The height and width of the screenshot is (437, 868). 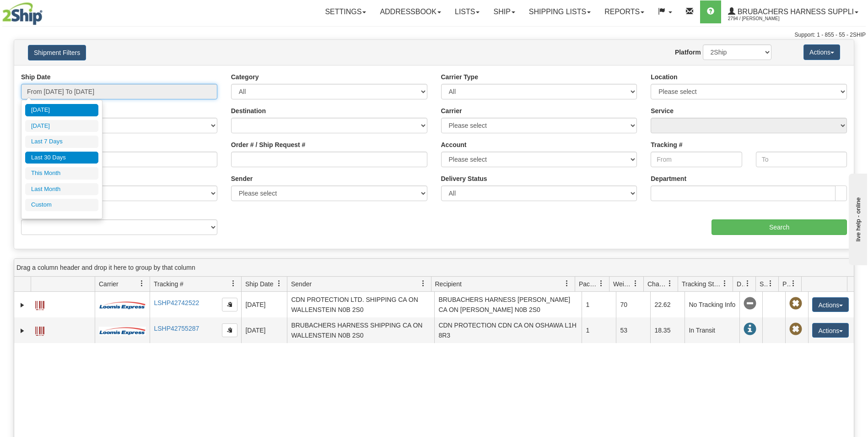 I want to click on a: Shipping lists, so click(x=560, y=12).